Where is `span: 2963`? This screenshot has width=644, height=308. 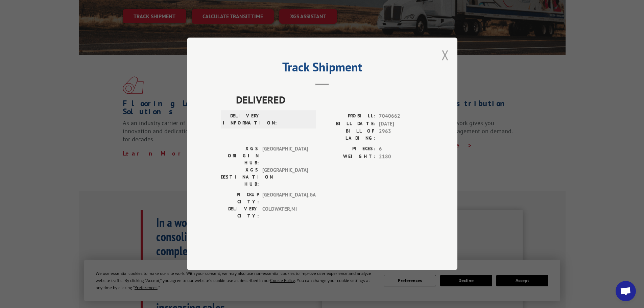 span: 2963 is located at coordinates (401, 135).